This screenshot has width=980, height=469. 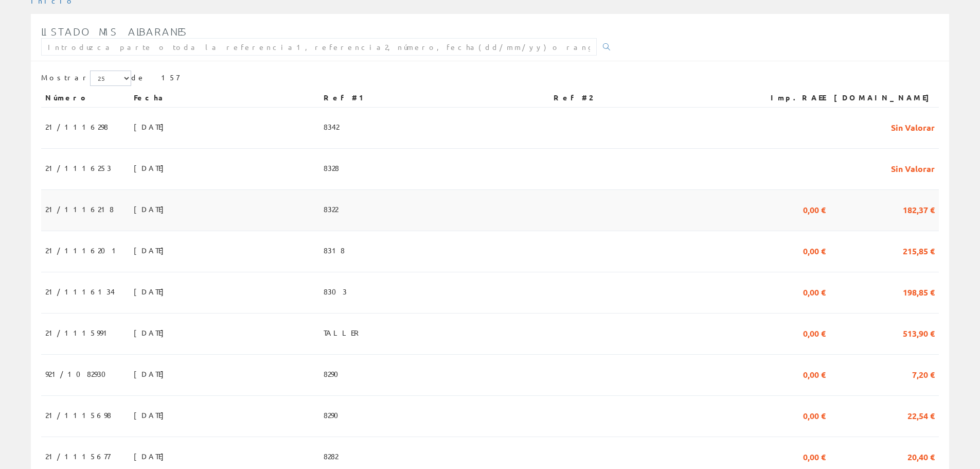 What do you see at coordinates (224, 98) in the screenshot?
I see `th: Fecha` at bounding box center [224, 98].